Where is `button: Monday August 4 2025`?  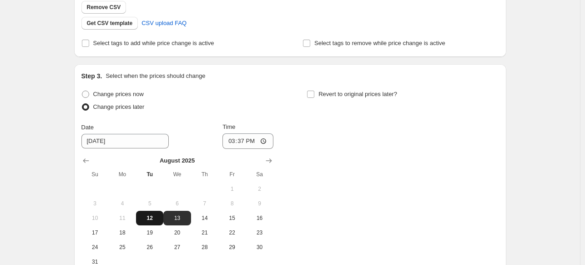 button: Monday August 4 2025 is located at coordinates (122, 203).